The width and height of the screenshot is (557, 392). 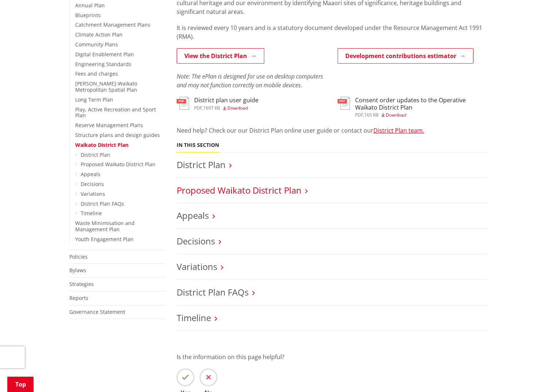 I want to click on a: District plan user guide pdf,1697 KB Download, so click(x=218, y=103).